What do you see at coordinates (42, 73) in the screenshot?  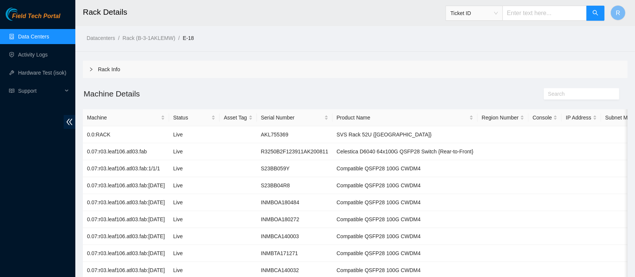 I see `a: Hardware Test (isok)` at bounding box center [42, 73].